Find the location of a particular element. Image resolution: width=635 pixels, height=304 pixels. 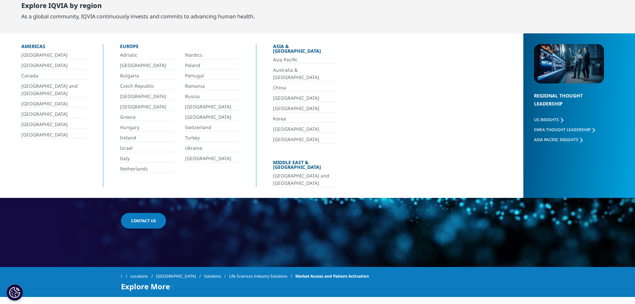

a: Portugal is located at coordinates (212, 76).